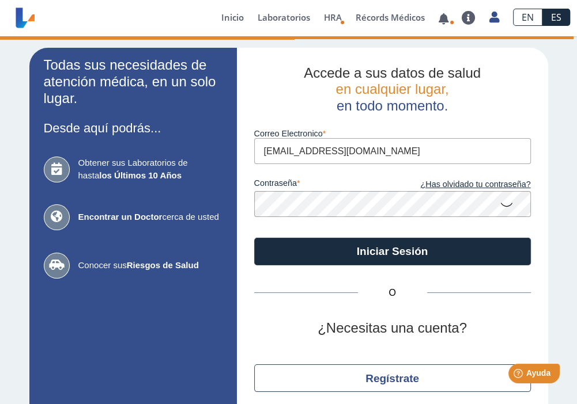 The width and height of the screenshot is (577, 404). Describe the element at coordinates (133, 82) in the screenshot. I see `h2: Todas sus necesidades de atención médica, en un solo lugar.` at that location.